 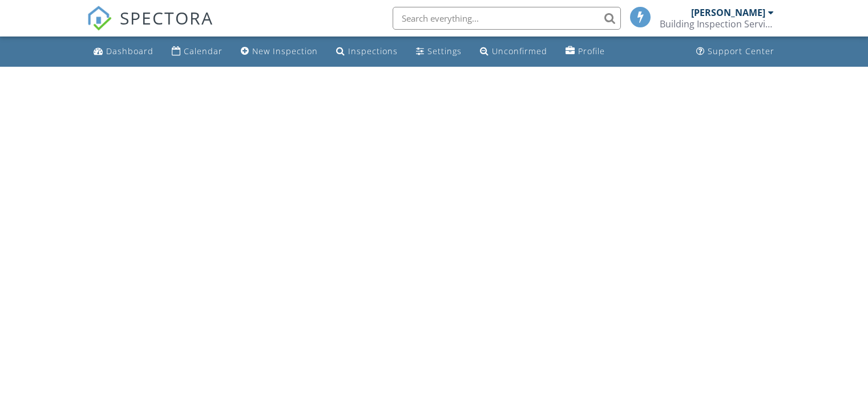 What do you see at coordinates (367, 51) in the screenshot?
I see `a: Inspections` at bounding box center [367, 51].